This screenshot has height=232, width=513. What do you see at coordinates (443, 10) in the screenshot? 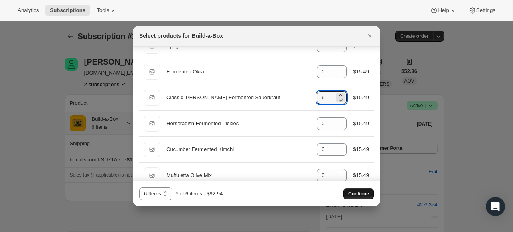
I see `span: Help` at bounding box center [443, 10].